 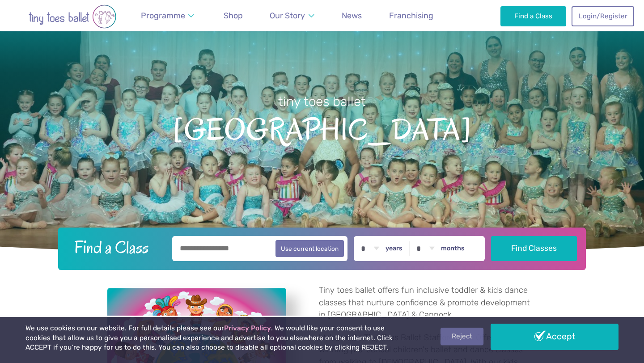 I want to click on p: We use cookies on our website. For full details please see our . We would like your consent to us..., so click(x=218, y=338).